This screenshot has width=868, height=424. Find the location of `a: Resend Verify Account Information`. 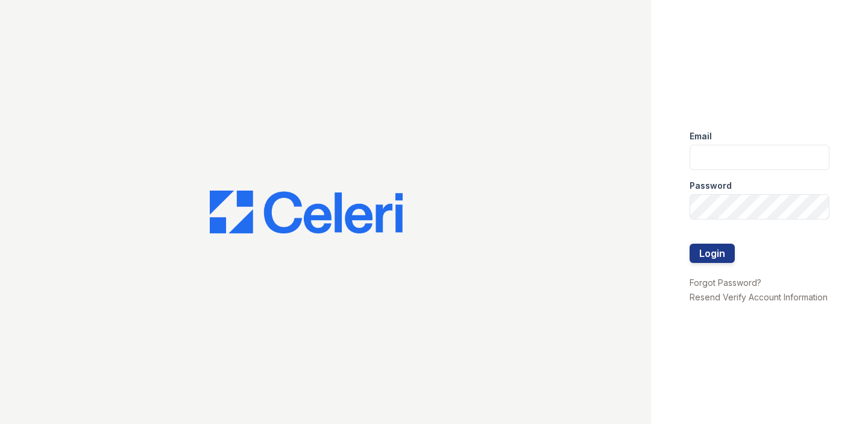

a: Resend Verify Account Information is located at coordinates (759, 297).